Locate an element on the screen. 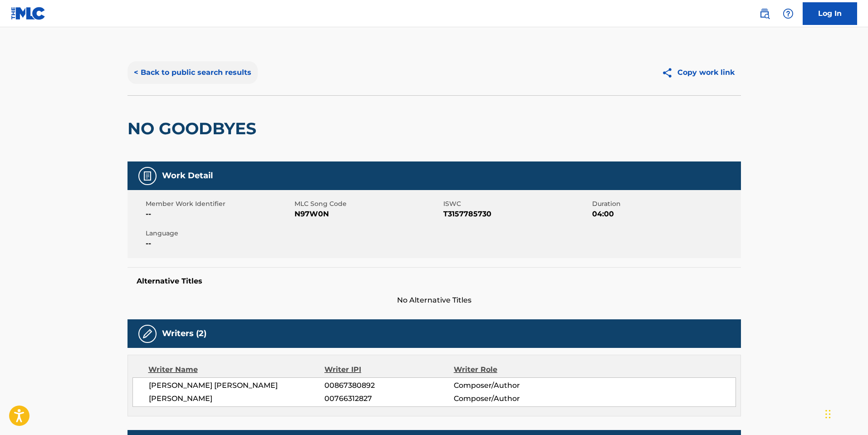 Image resolution: width=868 pixels, height=435 pixels. div: Writer Role is located at coordinates (512, 370).